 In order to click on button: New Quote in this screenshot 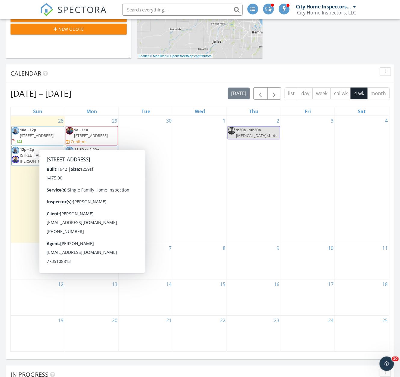, I will do `click(69, 29)`.